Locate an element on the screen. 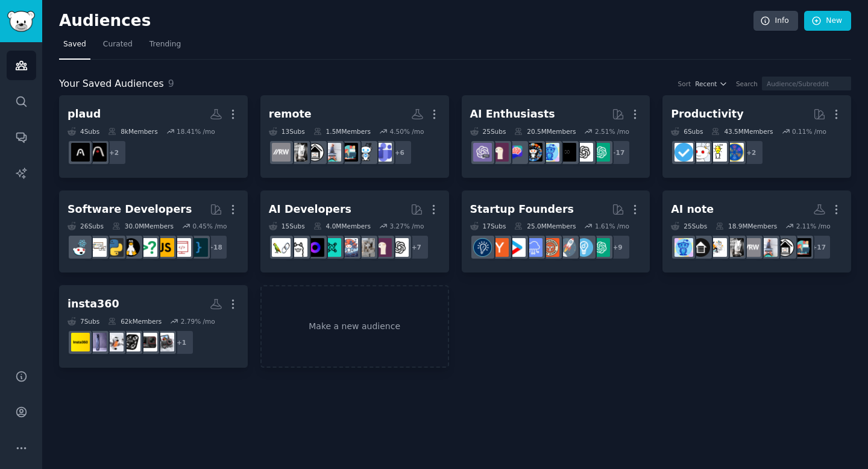 The image size is (868, 469). img: RemoteJobs is located at coordinates (717, 247).